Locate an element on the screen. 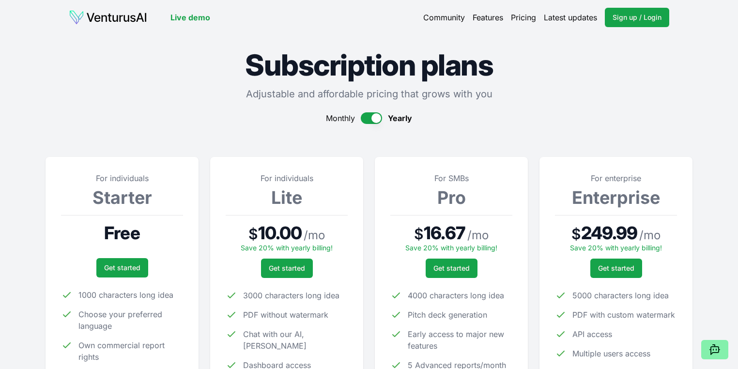 The width and height of the screenshot is (738, 369). a: Latest updates is located at coordinates (571, 17).